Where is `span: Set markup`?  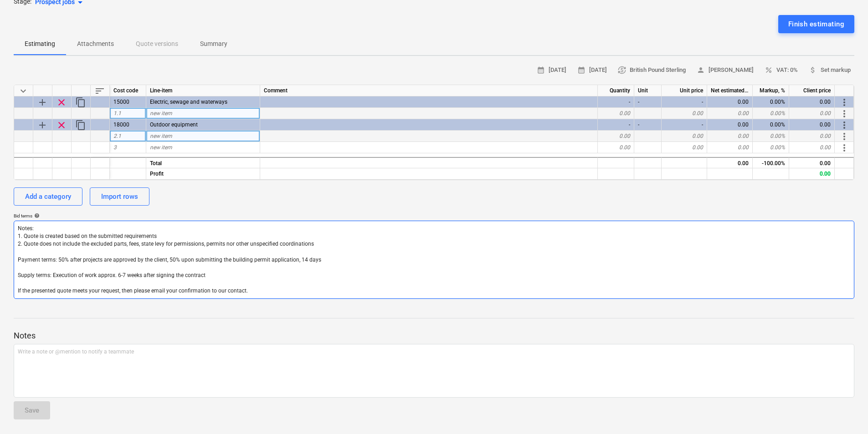 span: Set markup is located at coordinates (830, 71).